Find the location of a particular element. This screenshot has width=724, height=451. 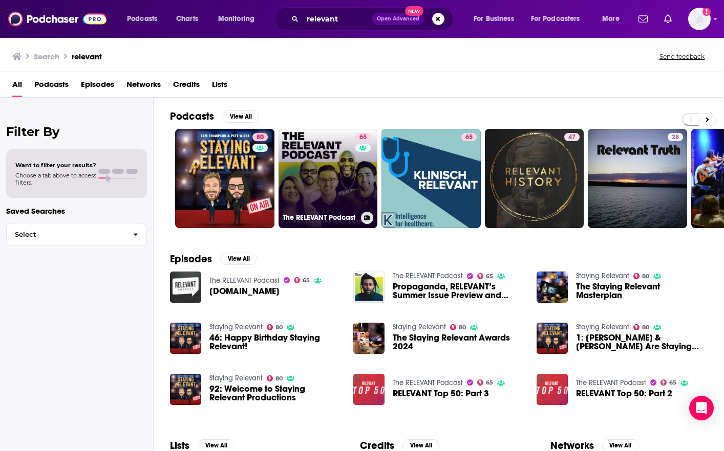

a: 1: Sam & Pete Are Staying Relevant is located at coordinates (552, 338).